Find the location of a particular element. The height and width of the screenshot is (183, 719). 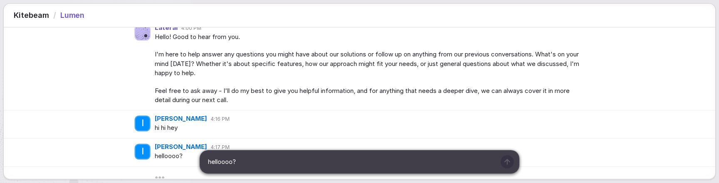

span: Kitebeam is located at coordinates (31, 15).